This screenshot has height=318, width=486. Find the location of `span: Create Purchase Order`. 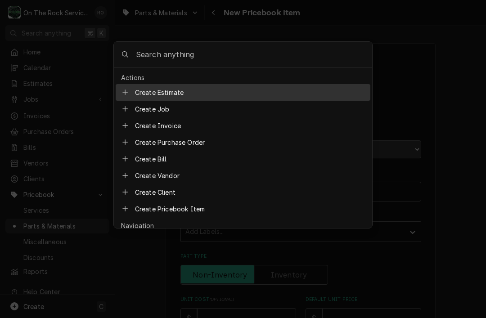

span: Create Purchase Order is located at coordinates (250, 142).